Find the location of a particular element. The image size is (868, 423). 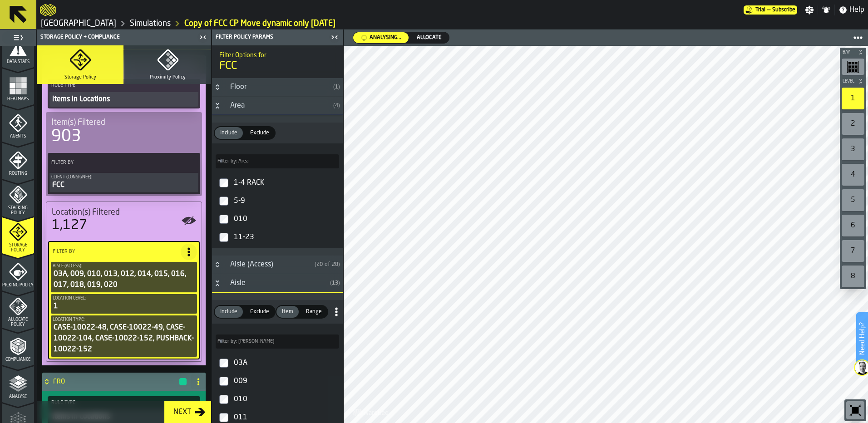

span: Level is located at coordinates (848, 81).